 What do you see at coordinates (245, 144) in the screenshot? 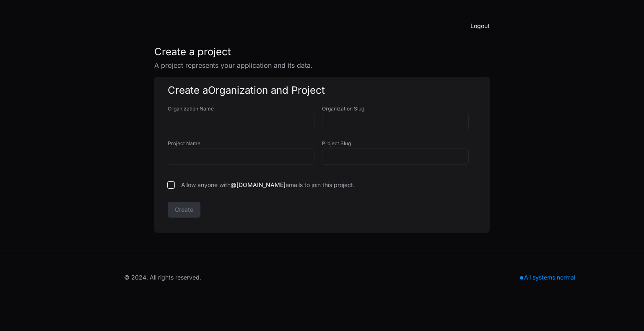
I see `label: Project Name` at bounding box center [245, 144].